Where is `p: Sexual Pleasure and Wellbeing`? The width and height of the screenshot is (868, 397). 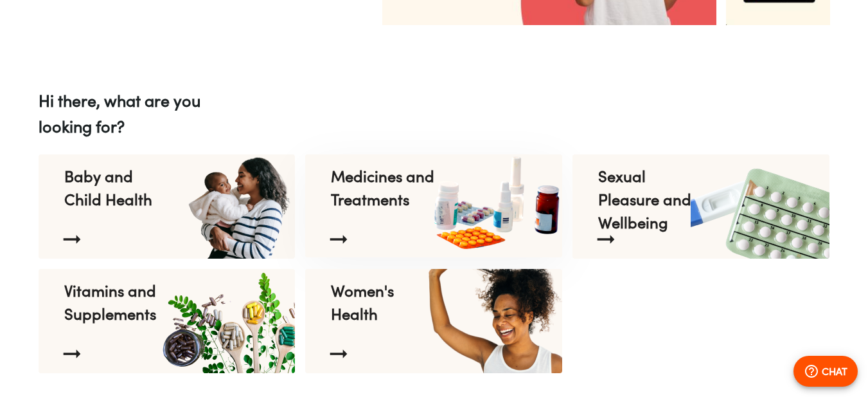
p: Sexual Pleasure and Wellbeing is located at coordinates (651, 188).